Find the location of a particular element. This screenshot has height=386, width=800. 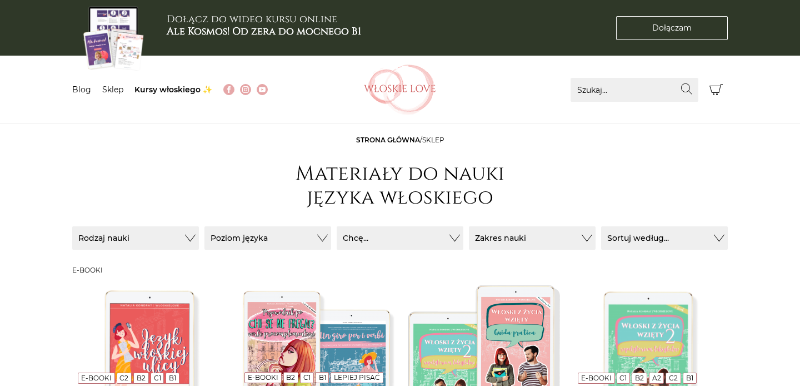

img: Włoskielove is located at coordinates (400, 89).